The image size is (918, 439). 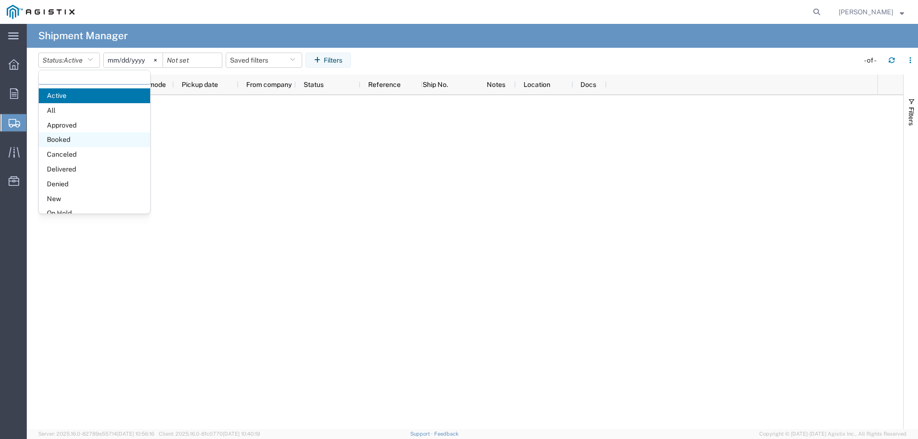 I want to click on span: Reference, so click(x=384, y=85).